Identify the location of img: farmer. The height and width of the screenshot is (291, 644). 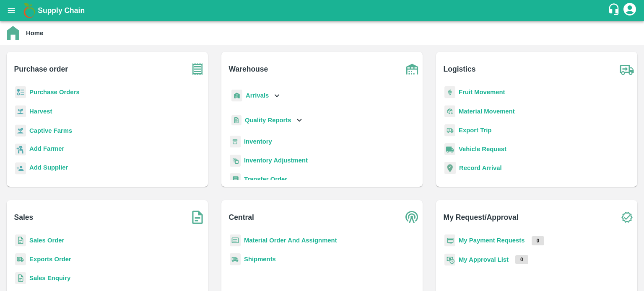
(21, 150).